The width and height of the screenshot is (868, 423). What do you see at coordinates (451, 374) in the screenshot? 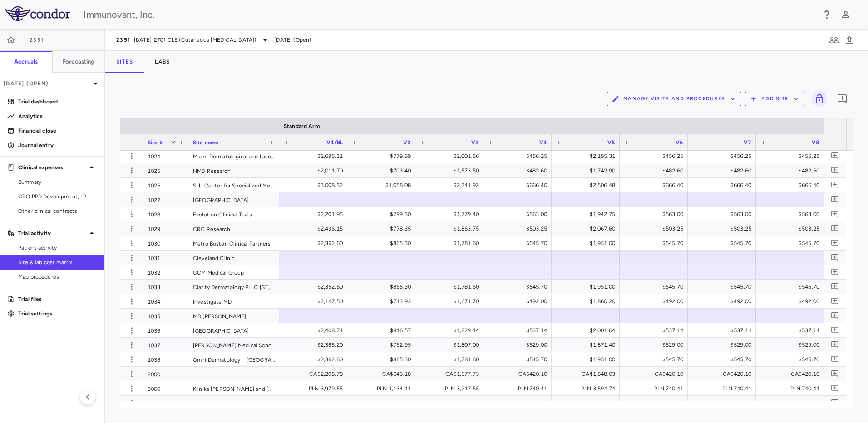
I see `div: CA$1,677.73` at bounding box center [451, 374].